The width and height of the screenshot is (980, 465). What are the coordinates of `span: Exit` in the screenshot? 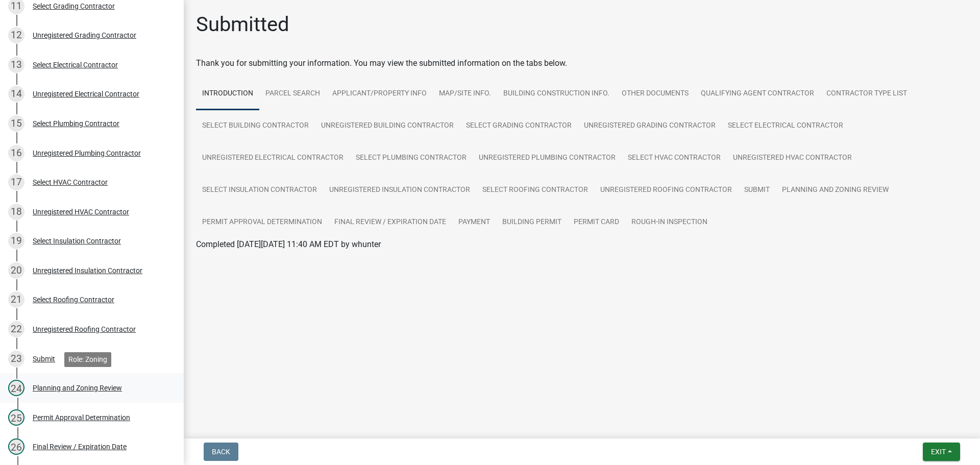 It's located at (938, 451).